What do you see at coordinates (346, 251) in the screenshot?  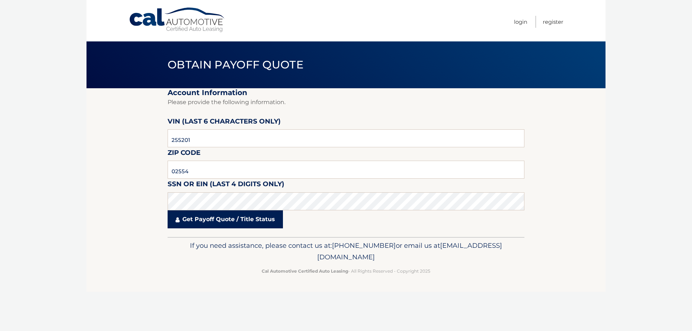 I see `p: If you need assistance, please contact us at: or email us at` at bounding box center [346, 251].